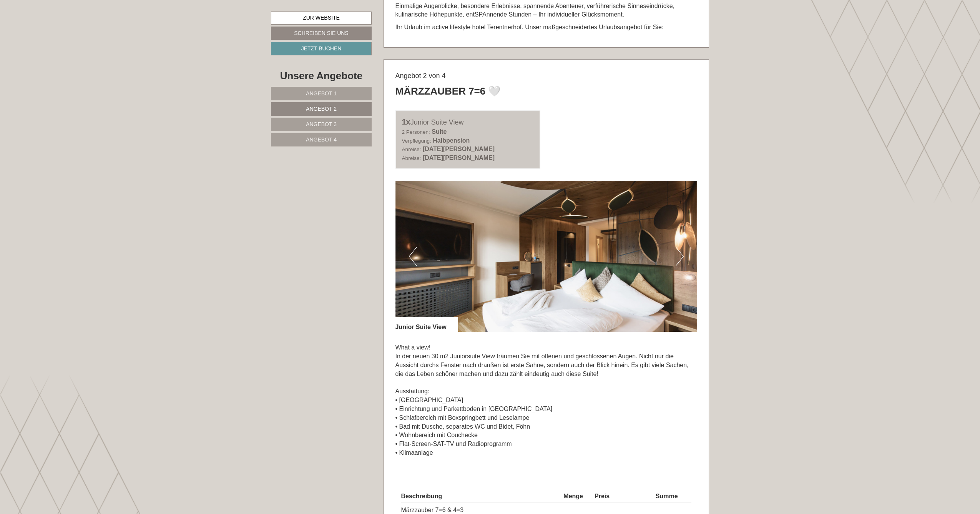 This screenshot has height=514, width=980. Describe the element at coordinates (547, 11) in the screenshot. I see `p: Einmalige Augenblicke, besondere Erlebnisse, spannende Abenteuer, verführerische Sinneseindrücke,...` at that location.